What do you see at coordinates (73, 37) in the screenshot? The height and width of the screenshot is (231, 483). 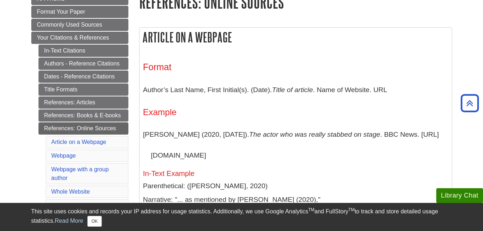 I see `span: Your Citations & References` at bounding box center [73, 37].